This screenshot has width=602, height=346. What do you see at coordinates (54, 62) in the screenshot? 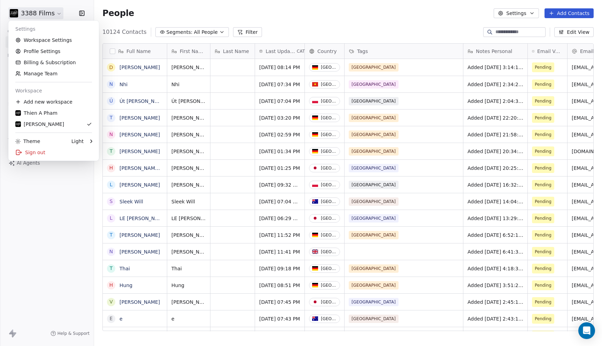
I see `a: Billing & Subscription` at bounding box center [54, 62].